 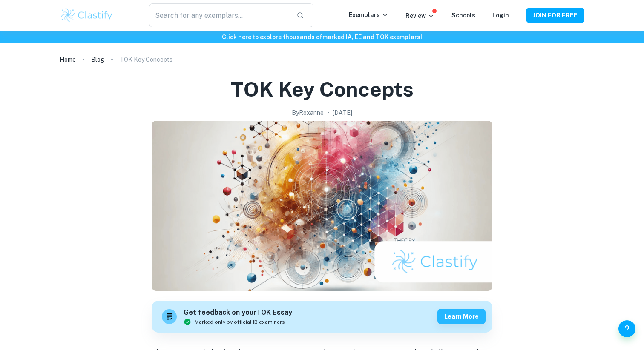 What do you see at coordinates (420, 16) in the screenshot?
I see `p: Review` at bounding box center [420, 16].